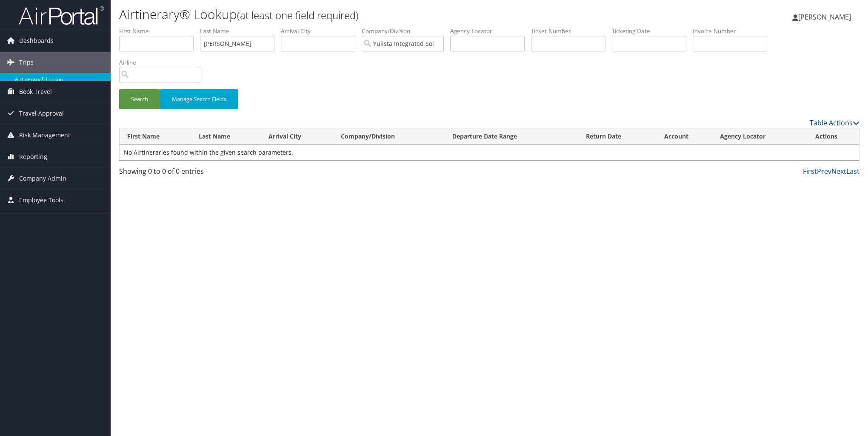 Image resolution: width=868 pixels, height=436 pixels. What do you see at coordinates (833, 137) in the screenshot?
I see `th: Actions` at bounding box center [833, 137].